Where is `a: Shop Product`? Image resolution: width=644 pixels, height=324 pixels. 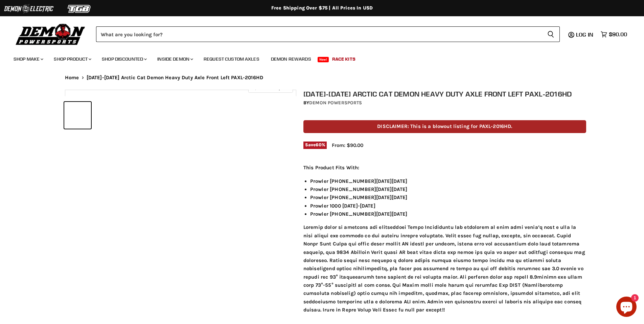 a: Shop Product is located at coordinates (72, 59).